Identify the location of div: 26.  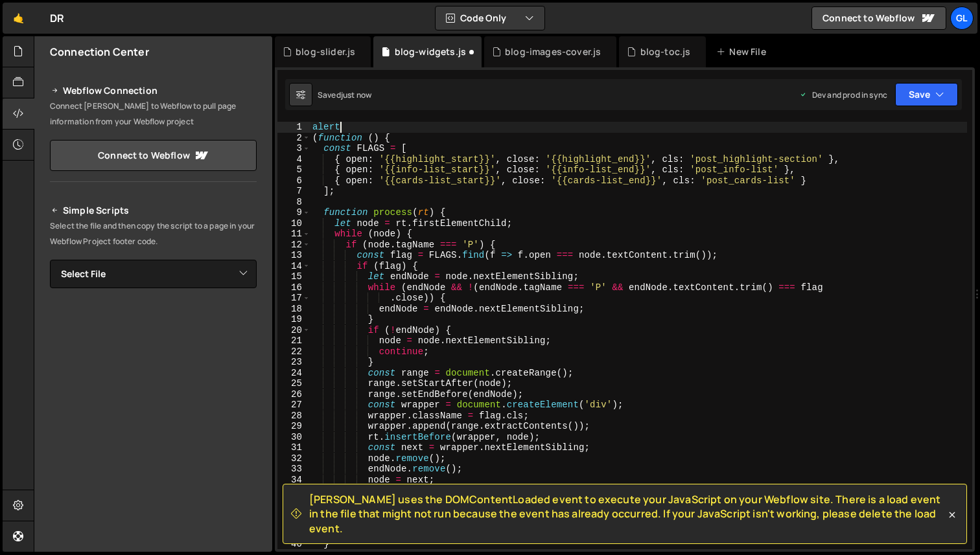
(294, 394).